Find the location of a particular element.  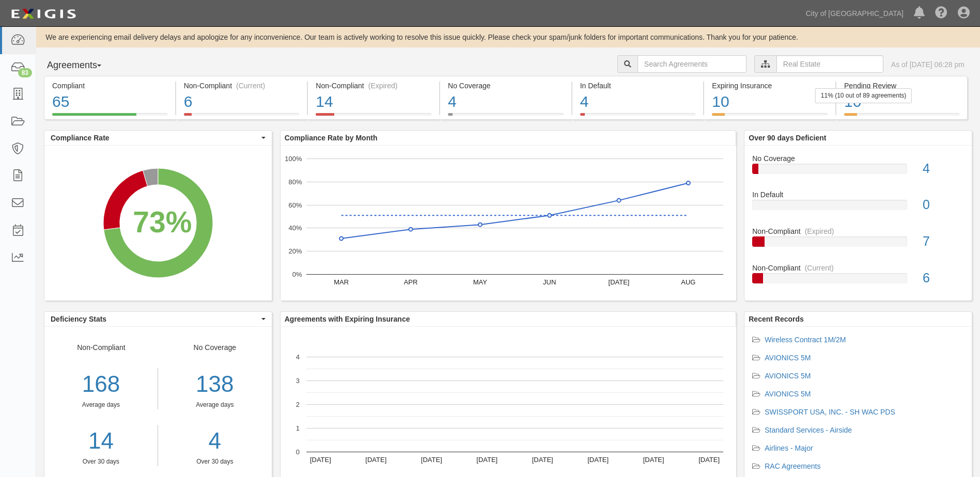

div: 0 is located at coordinates (944, 205).